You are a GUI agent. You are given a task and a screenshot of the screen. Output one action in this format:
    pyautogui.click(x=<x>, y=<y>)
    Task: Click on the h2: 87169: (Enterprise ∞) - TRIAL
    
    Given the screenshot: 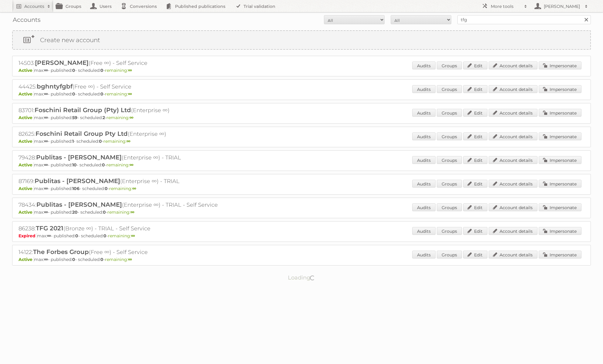 What is the action you would take?
    pyautogui.click(x=124, y=182)
    